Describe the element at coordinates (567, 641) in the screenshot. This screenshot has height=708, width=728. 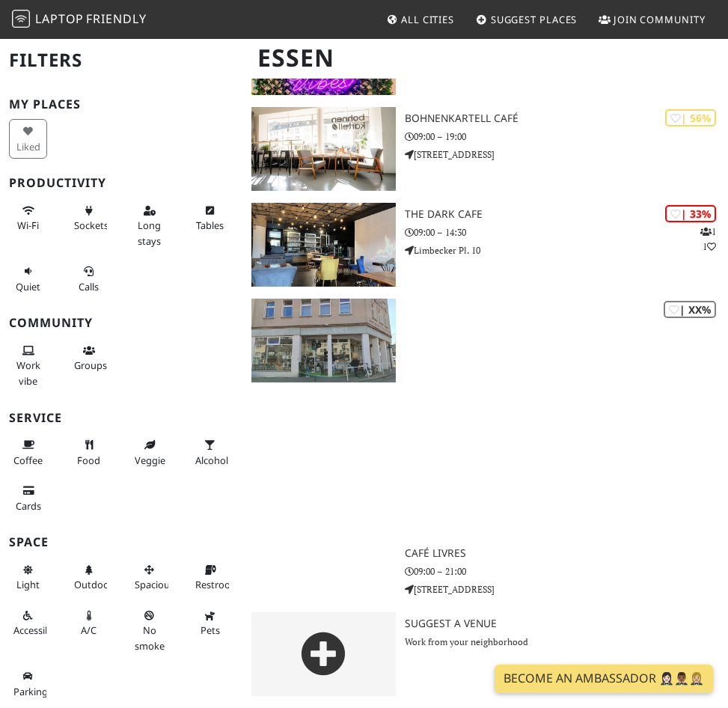
I see `p: Work from your neighborhood` at that location.